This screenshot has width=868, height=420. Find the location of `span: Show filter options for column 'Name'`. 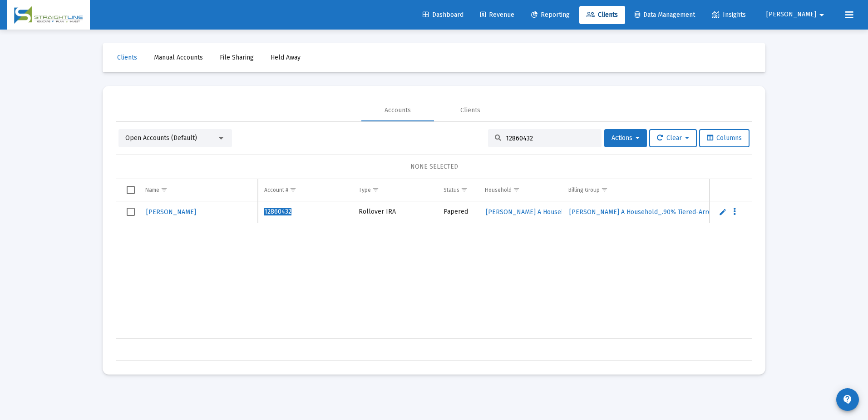

span: Show filter options for column 'Name' is located at coordinates (164, 189).